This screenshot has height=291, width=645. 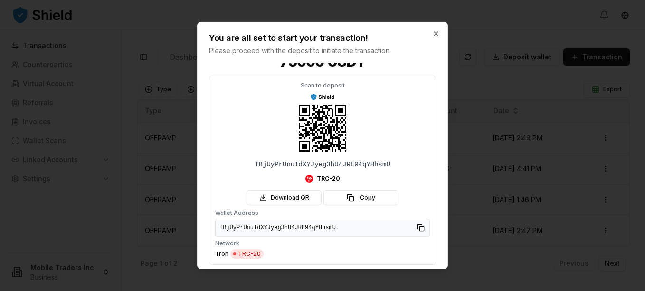 I want to click on button: Download QR, so click(x=284, y=198).